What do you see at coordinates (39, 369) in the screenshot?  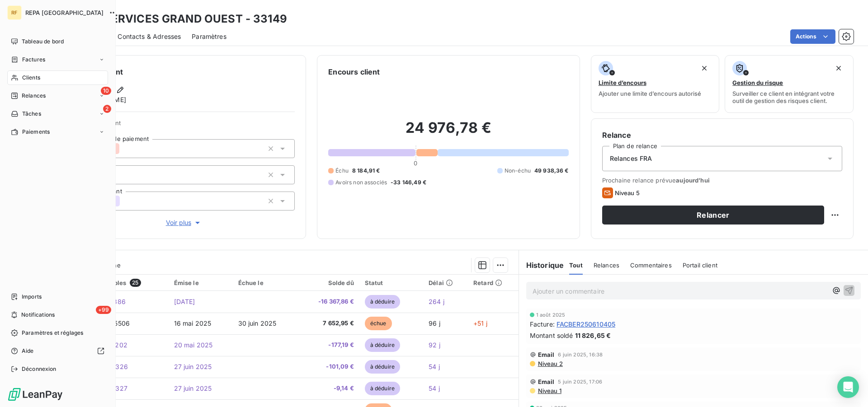 I see `span: Déconnexion` at bounding box center [39, 369].